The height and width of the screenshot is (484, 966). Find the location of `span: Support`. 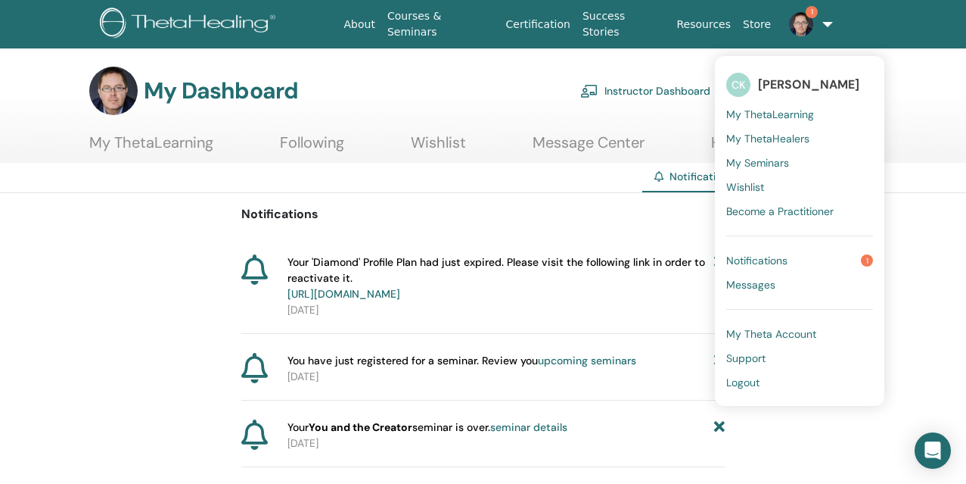

span: Support is located at coordinates (746, 358).